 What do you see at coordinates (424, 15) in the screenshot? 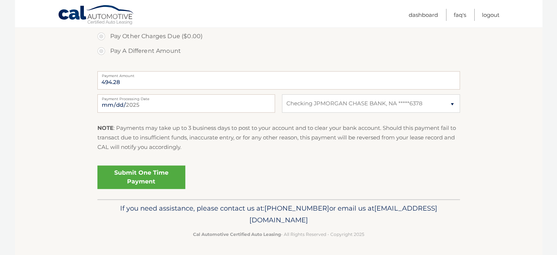
I see `a: Dashboard` at bounding box center [424, 15].